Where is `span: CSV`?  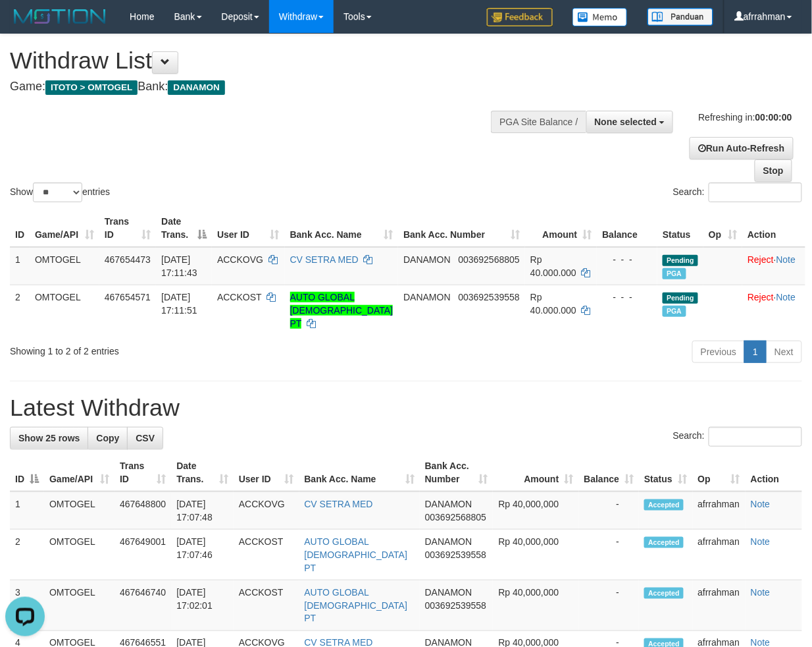
span: CSV is located at coordinates (145, 438).